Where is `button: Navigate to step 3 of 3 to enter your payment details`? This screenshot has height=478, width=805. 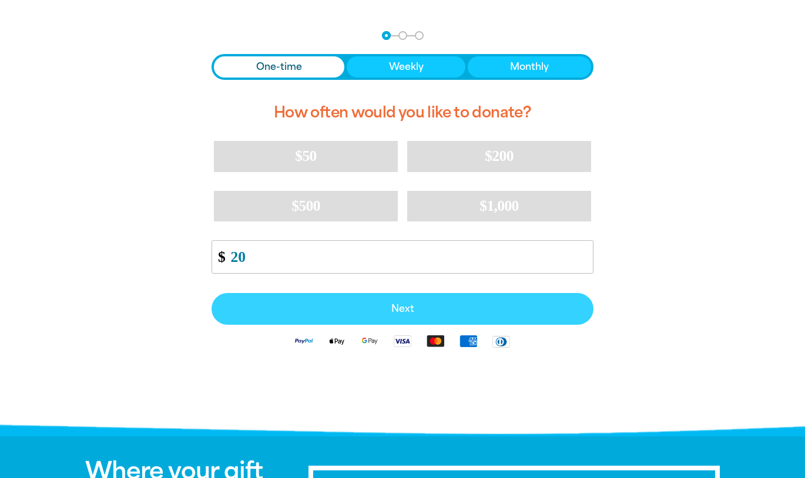
button: Navigate to step 3 of 3 to enter your payment details is located at coordinates (419, 35).